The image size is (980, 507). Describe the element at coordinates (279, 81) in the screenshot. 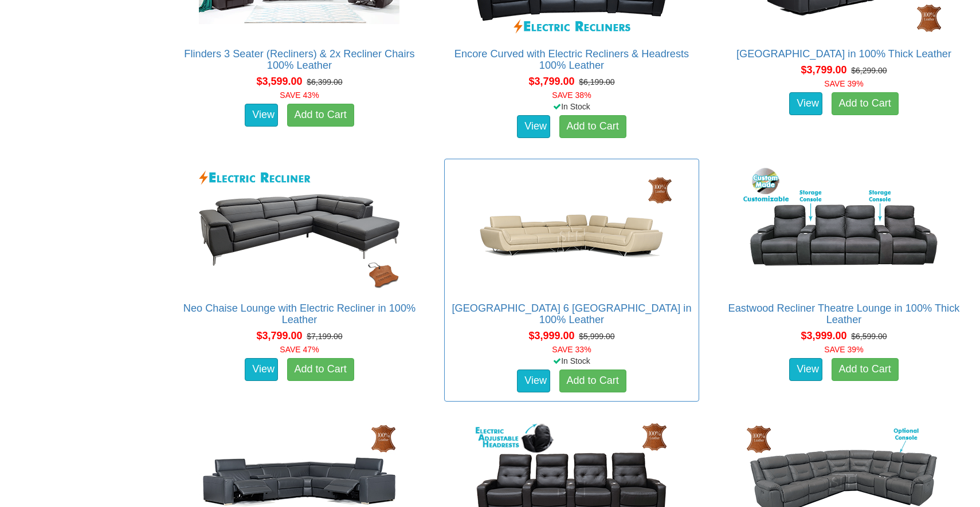

I see `span: $3,599.00` at that location.